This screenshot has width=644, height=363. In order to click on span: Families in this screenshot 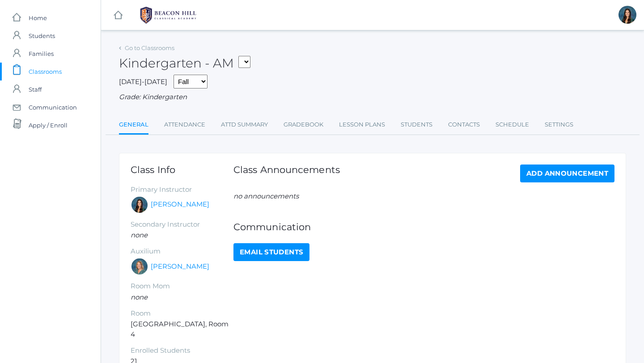, I will do `click(41, 54)`.